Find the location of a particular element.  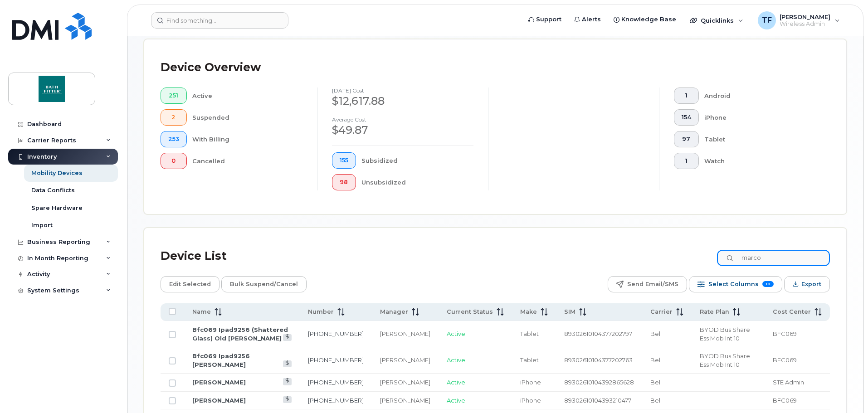

button: Edit Selected is located at coordinates (190, 284).